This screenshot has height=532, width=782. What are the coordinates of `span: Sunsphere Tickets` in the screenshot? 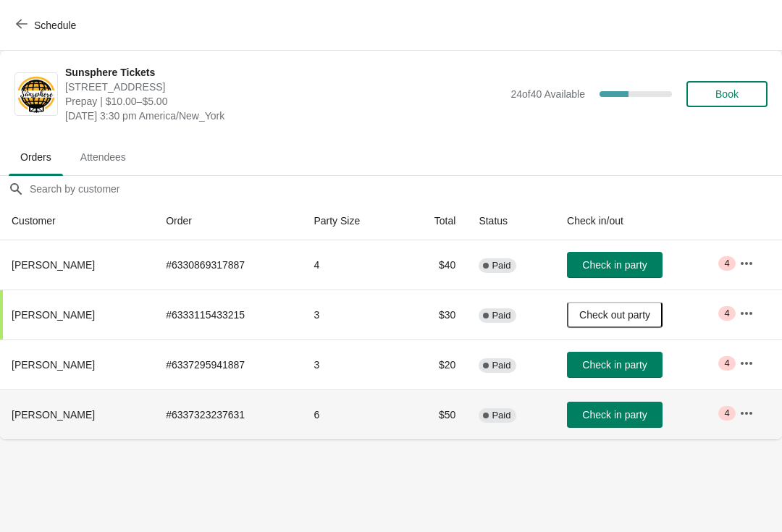 It's located at (283, 72).